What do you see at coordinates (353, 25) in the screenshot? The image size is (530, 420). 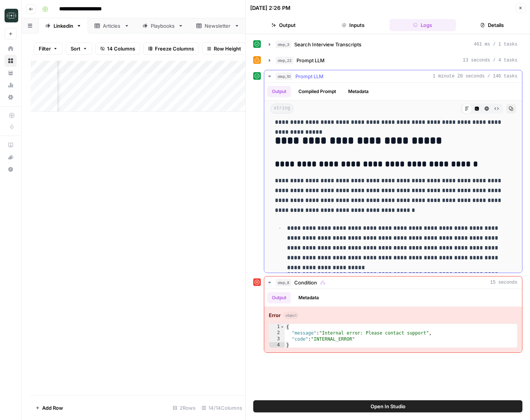 I see `button: Inputs` at bounding box center [353, 25].